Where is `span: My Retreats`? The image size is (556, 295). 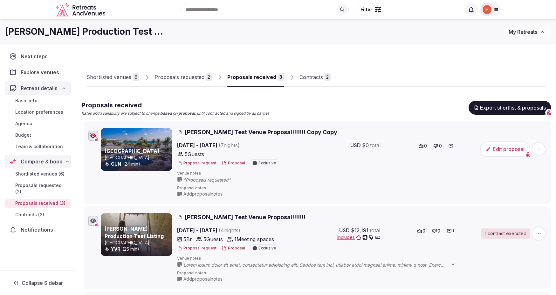 span: My Retreats is located at coordinates (523, 32).